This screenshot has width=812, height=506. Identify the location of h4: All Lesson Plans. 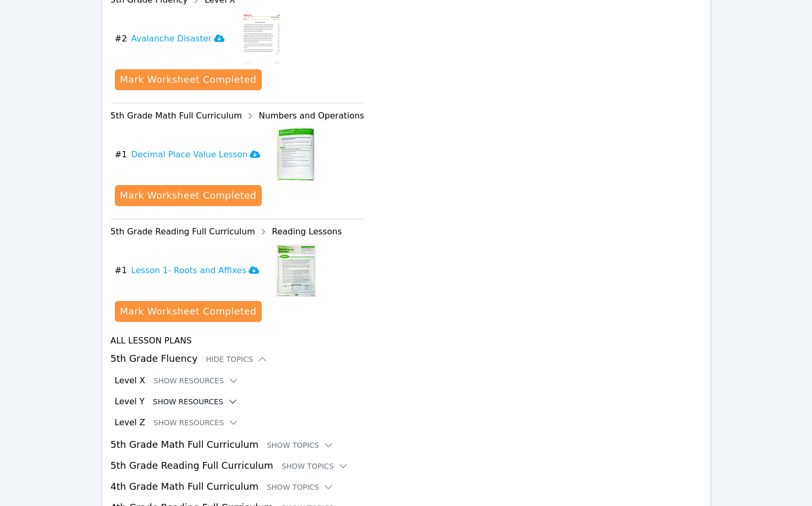
(406, 341).